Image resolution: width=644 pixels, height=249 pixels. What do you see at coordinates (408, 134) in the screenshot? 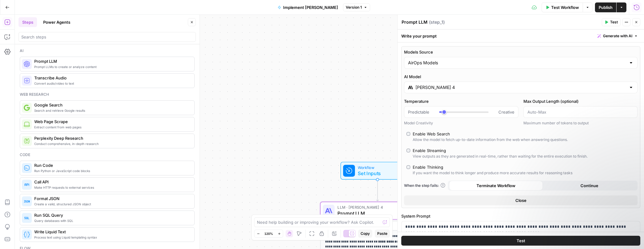
I see `input: Enable Web SearchAllow the model to fetch up-to-date information from the web when answering ques...` at bounding box center [408, 134].